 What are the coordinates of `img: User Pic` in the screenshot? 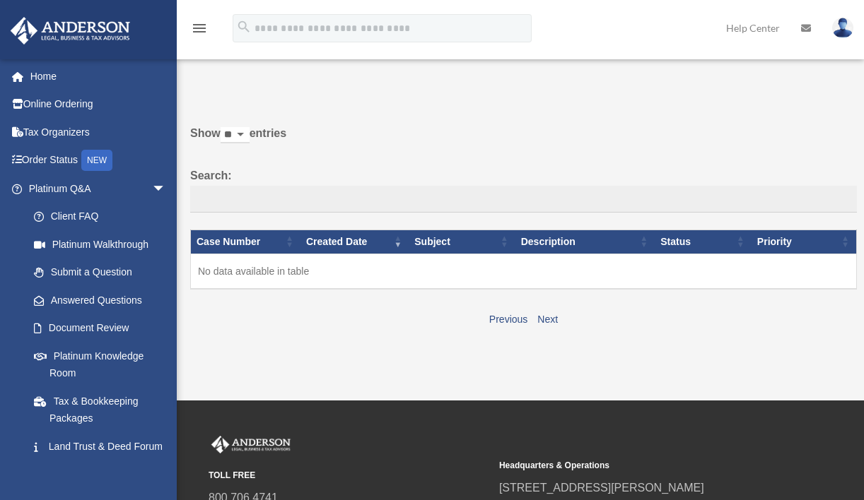 It's located at (843, 28).